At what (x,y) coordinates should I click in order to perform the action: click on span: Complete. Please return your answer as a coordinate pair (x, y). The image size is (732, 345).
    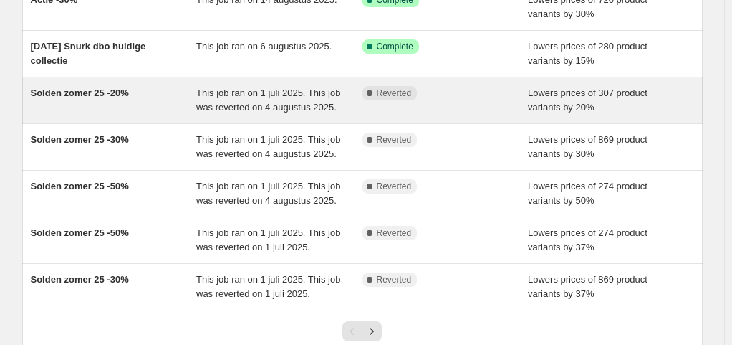
    Looking at the image, I should click on (395, 47).